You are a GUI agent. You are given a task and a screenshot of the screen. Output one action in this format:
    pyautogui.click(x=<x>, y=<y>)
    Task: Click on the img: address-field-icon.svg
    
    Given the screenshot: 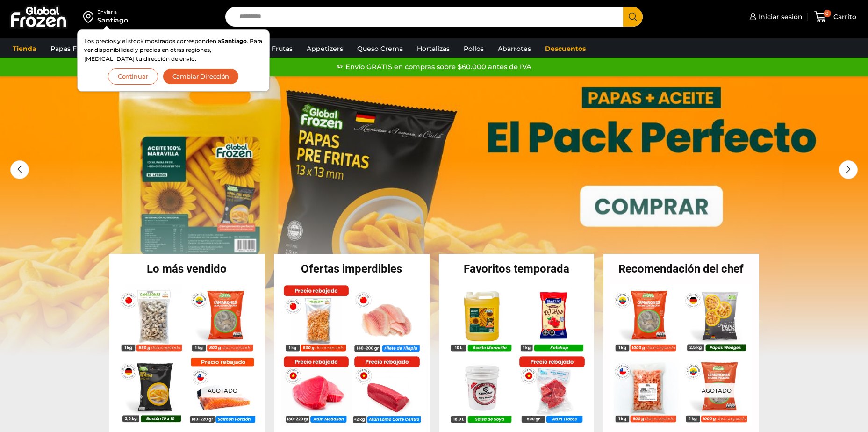 What is the action you would take?
    pyautogui.click(x=90, y=17)
    